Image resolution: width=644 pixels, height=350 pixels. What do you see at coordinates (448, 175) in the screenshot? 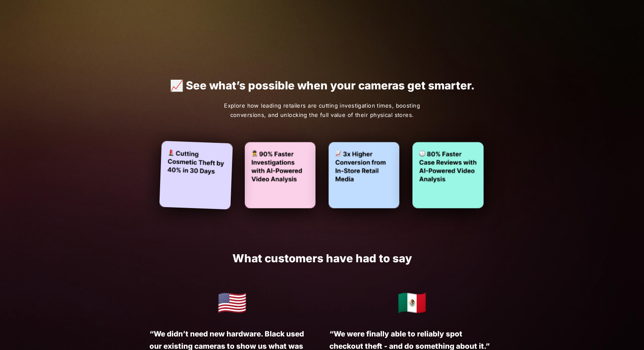
I see `img: Fast AI fuelled case reviews` at bounding box center [448, 175].